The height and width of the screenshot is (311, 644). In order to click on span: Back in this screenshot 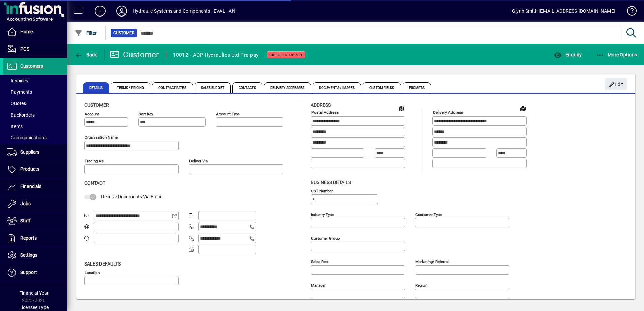, I will do `click(85, 55)`.